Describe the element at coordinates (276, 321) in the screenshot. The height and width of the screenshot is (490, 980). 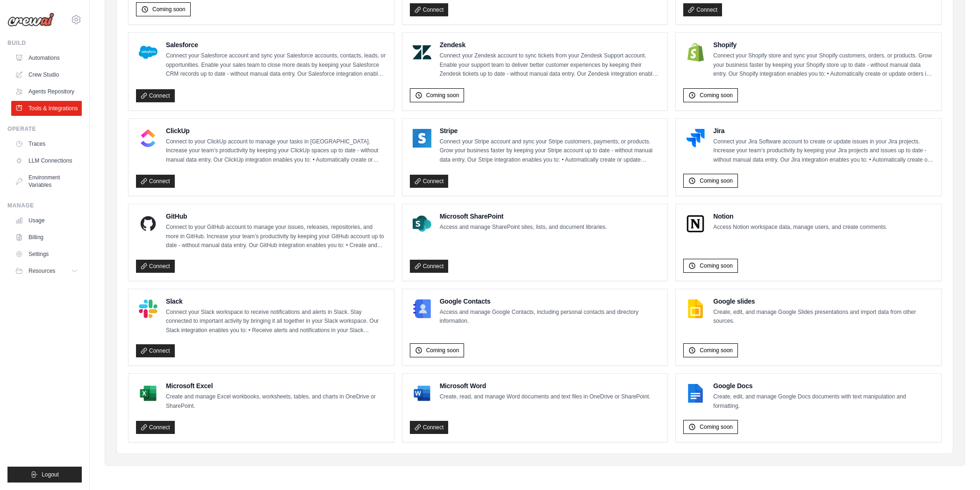
I see `p: Connect your Slack workspace to receive notifications and alerts in Slack. Stay connected to impo...` at that location.